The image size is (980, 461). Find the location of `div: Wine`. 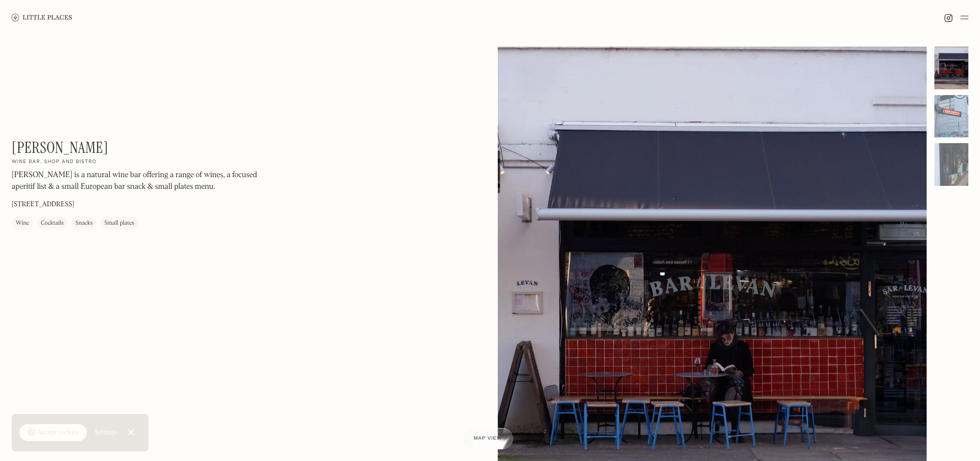

div: Wine is located at coordinates (22, 223).